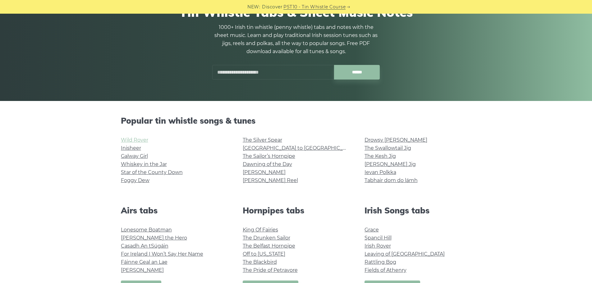 This screenshot has height=283, width=592. What do you see at coordinates (144, 262) in the screenshot?
I see `a: Fáinne Geal an Lae` at bounding box center [144, 262].